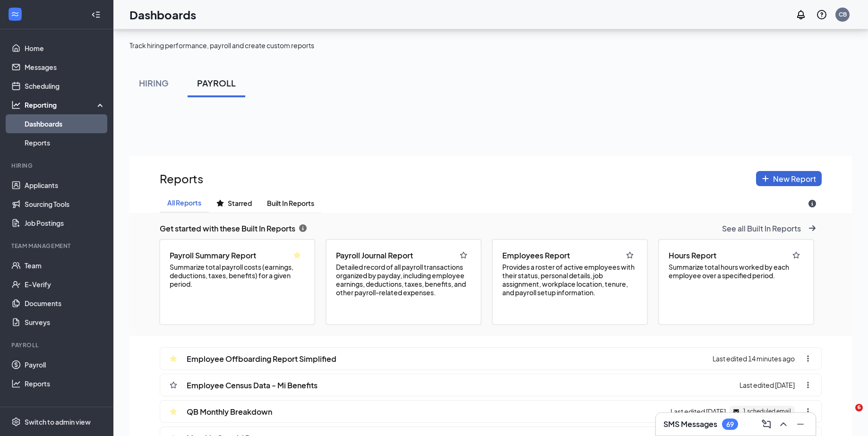 This screenshot has height=436, width=868. I want to click on button: Minimize, so click(801, 424).